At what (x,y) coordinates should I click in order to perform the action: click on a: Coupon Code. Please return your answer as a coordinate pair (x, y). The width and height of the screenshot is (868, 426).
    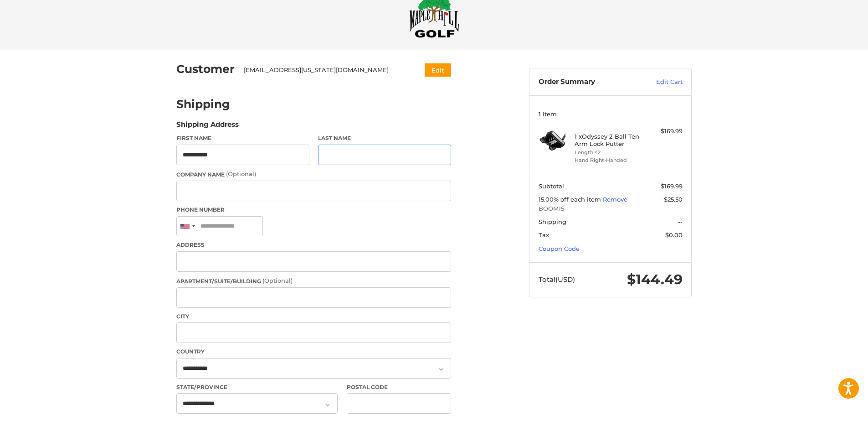
    Looking at the image, I should click on (559, 249).